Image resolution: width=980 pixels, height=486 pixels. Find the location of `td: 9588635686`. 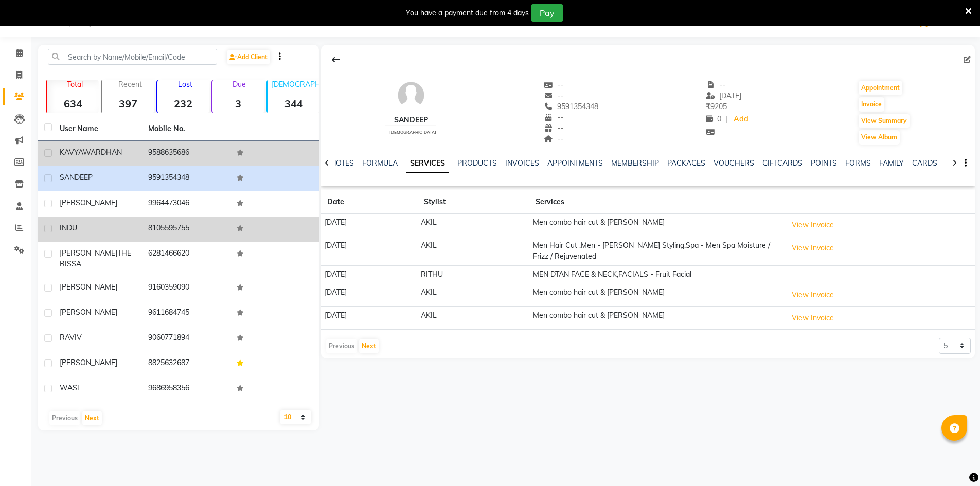

td: 9588635686 is located at coordinates (186, 153).